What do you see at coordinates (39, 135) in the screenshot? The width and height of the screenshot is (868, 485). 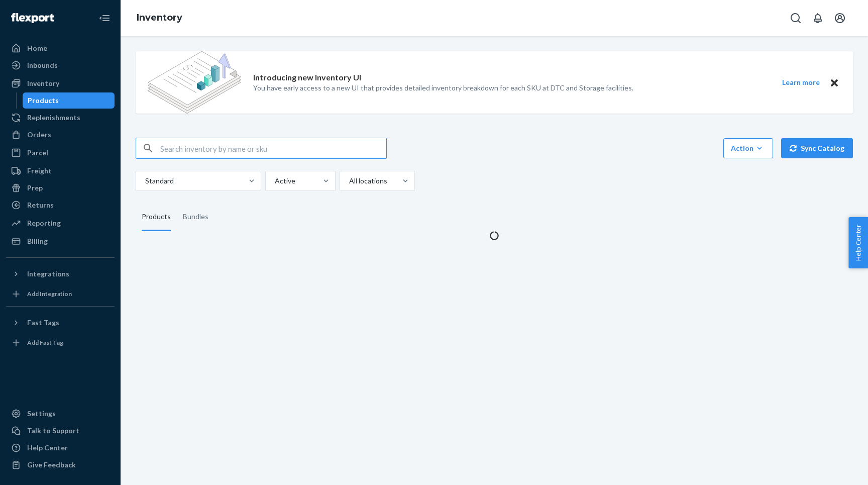 I see `div: Orders` at bounding box center [39, 135].